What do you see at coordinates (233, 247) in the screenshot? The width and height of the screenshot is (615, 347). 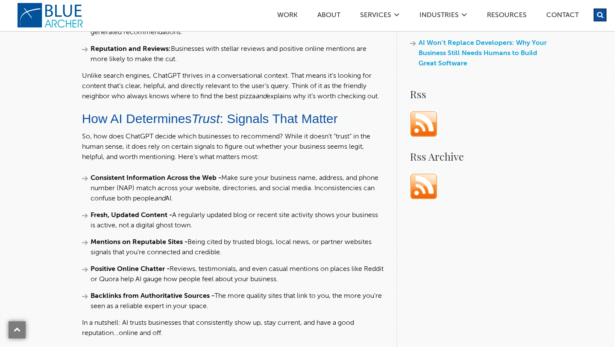 I see `li: Being cited by trusted blogs, local news, or partner websites signals that you're connected and c...` at bounding box center [233, 247].